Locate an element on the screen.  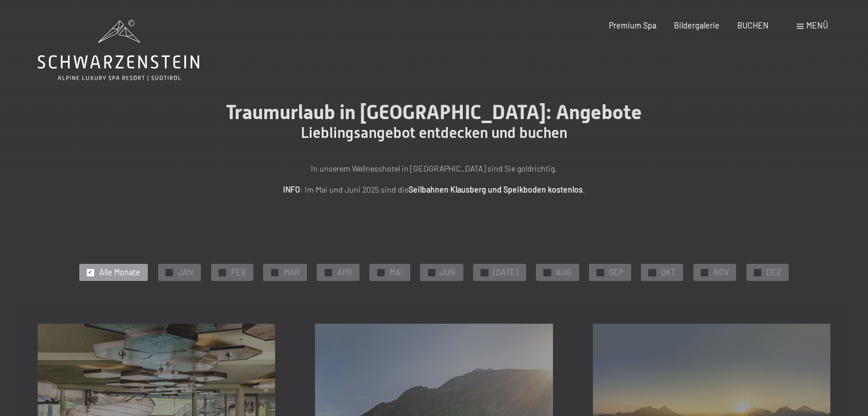
span: Bildergalerie is located at coordinates (696, 25).